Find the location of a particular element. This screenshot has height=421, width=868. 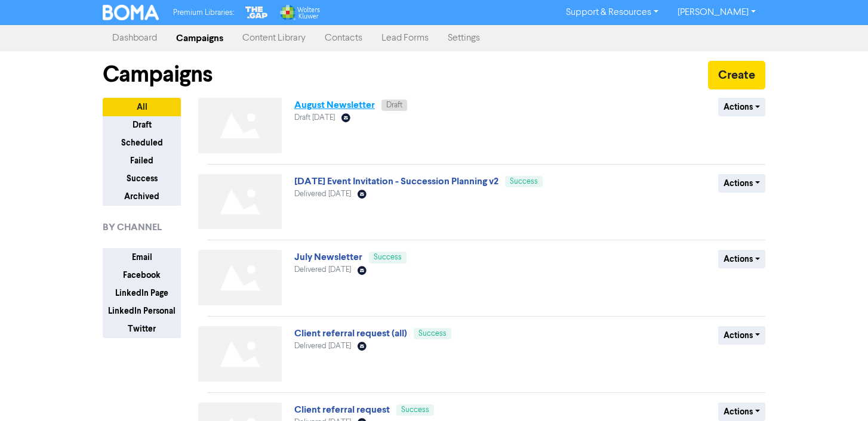

button: Create is located at coordinates (736, 75).